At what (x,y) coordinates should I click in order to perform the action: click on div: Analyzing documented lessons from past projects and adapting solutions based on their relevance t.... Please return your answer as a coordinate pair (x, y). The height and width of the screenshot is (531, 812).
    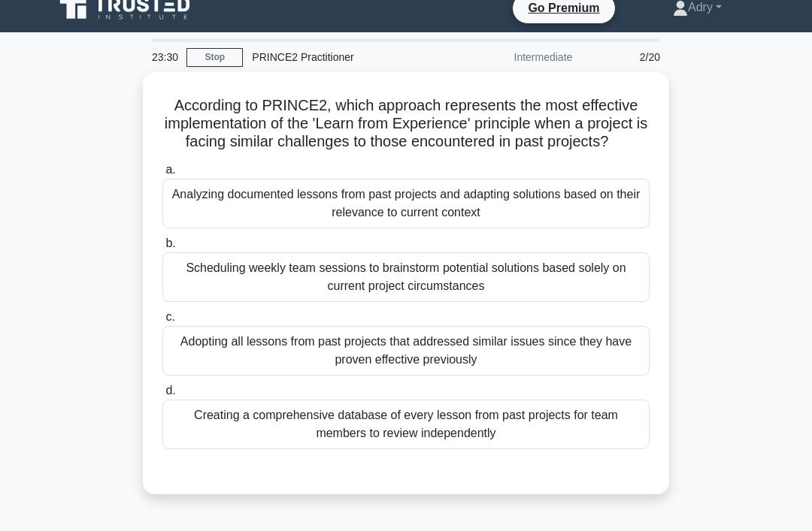
    Looking at the image, I should click on (406, 204).